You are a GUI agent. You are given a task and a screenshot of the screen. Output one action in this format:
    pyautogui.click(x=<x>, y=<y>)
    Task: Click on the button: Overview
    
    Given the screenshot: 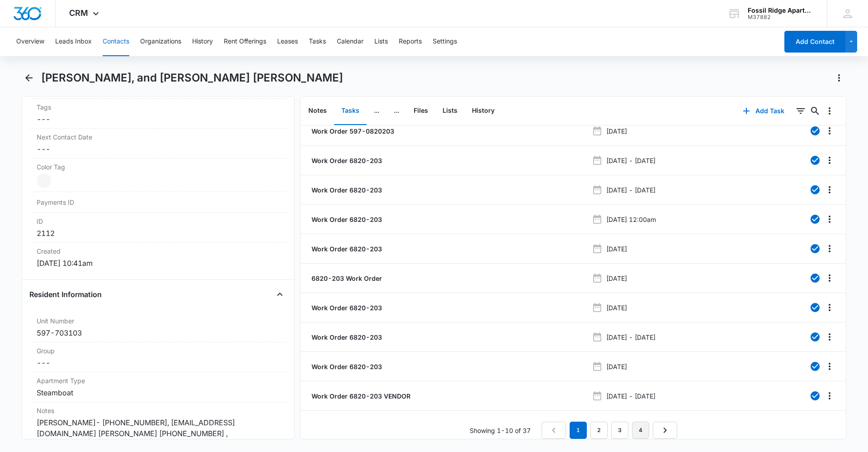 What is the action you would take?
    pyautogui.click(x=31, y=42)
    